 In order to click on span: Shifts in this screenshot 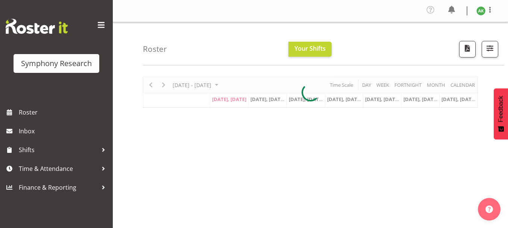, I will do `click(58, 150)`.